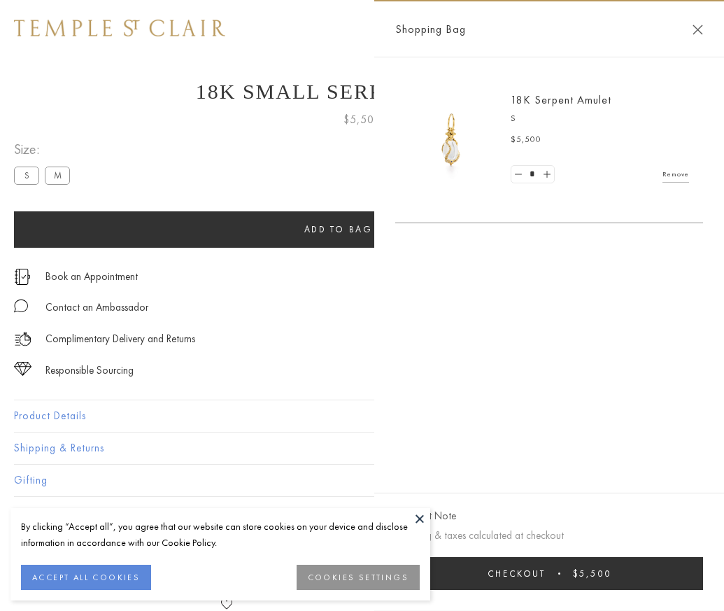 Image resolution: width=724 pixels, height=611 pixels. What do you see at coordinates (339, 229) in the screenshot?
I see `span: Add to bag` at bounding box center [339, 229].